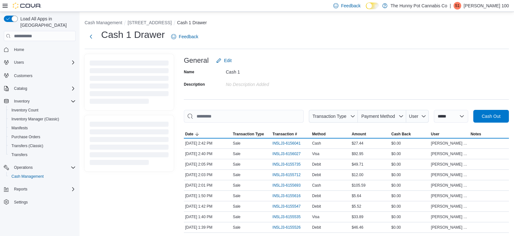  I want to click on span: Inventory Count, so click(25, 110).